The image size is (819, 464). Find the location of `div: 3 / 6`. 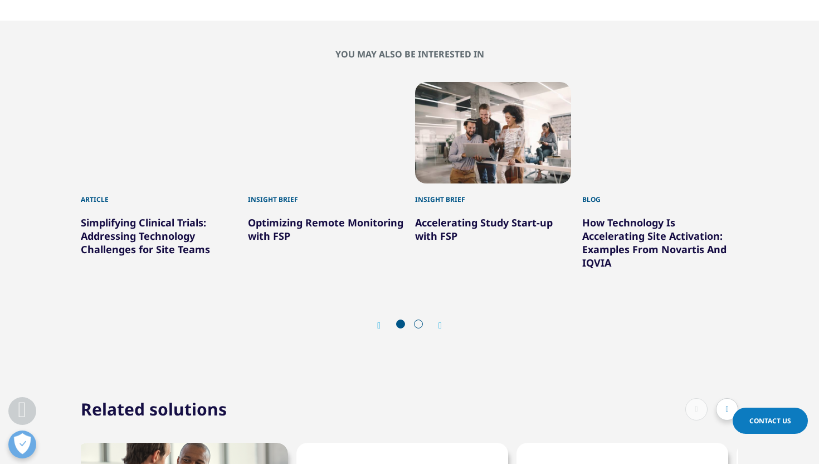

div: 3 / 6 is located at coordinates (493, 176).